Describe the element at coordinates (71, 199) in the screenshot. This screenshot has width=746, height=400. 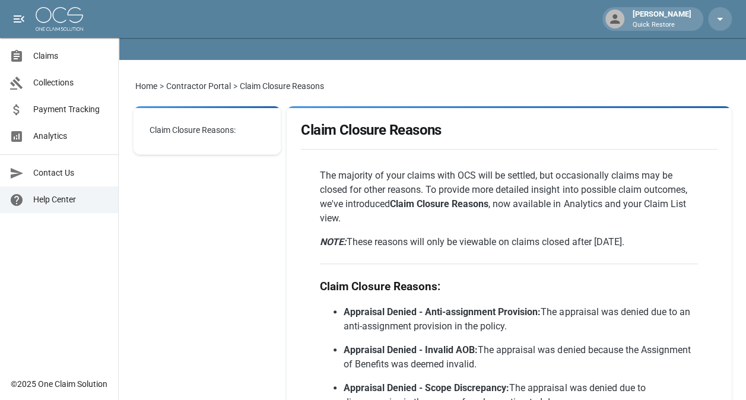
I see `span: Help Center` at that location.